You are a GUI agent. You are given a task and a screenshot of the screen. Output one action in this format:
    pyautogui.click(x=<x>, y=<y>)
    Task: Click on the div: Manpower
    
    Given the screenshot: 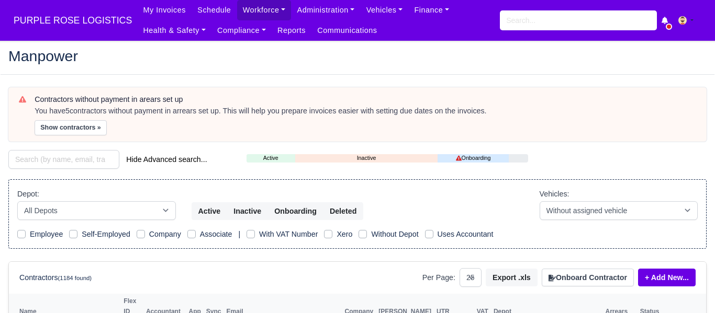 What is the action you would take?
    pyautogui.click(x=357, y=57)
    